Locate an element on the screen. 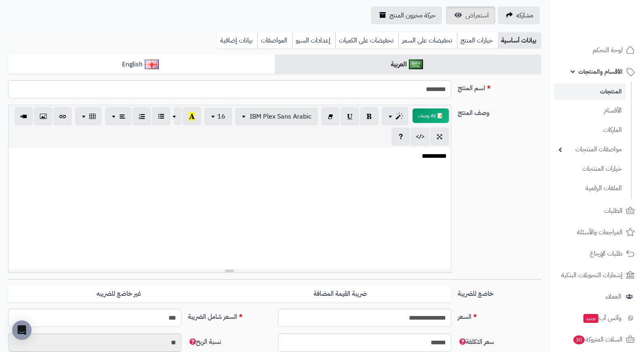  a: الملفات الرقمية is located at coordinates (590, 188).